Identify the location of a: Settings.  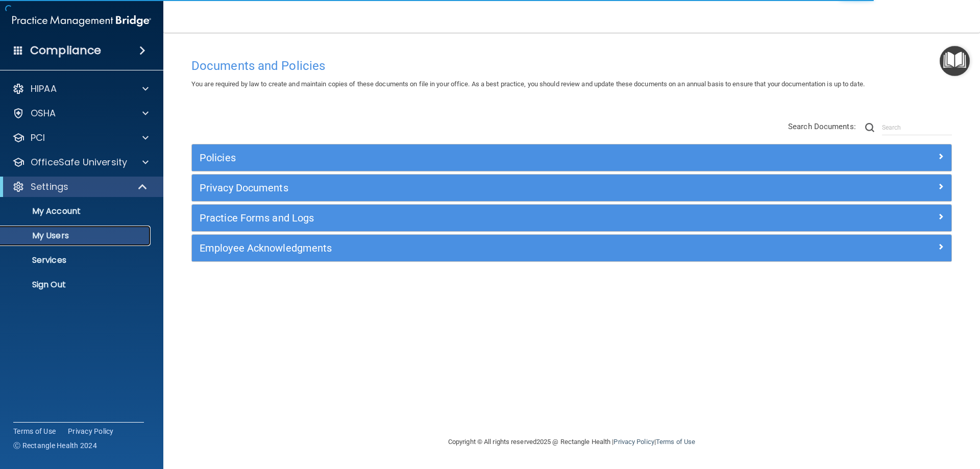
(80, 187).